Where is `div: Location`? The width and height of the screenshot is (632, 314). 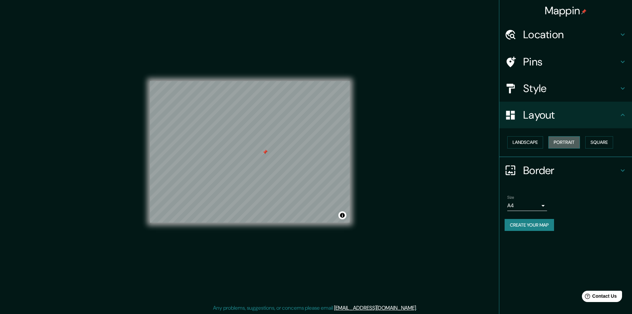 div: Location is located at coordinates (566, 35).